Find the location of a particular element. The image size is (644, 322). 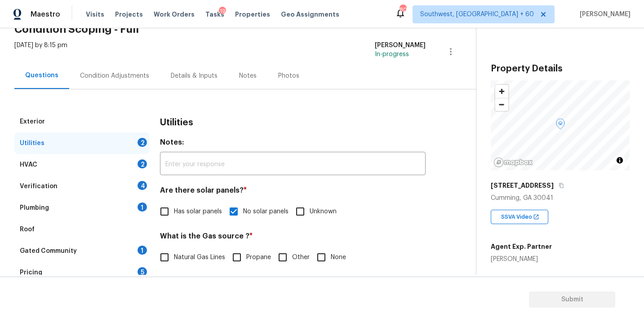

span: Natural Gas Lines is located at coordinates (200, 257).